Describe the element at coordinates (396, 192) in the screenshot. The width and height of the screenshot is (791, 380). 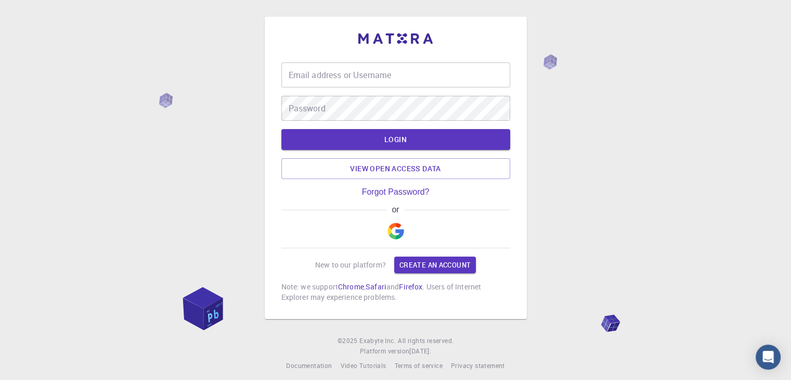
I see `a: Forgot Password?` at that location.